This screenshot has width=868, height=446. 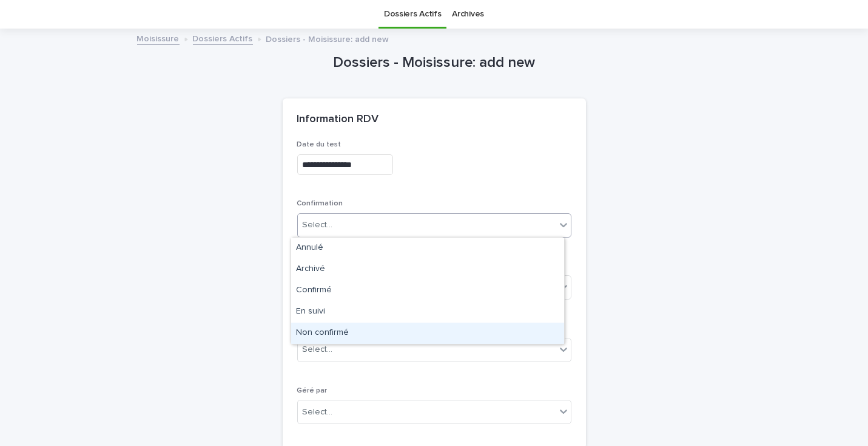 I want to click on div: Confirmé, so click(x=428, y=290).